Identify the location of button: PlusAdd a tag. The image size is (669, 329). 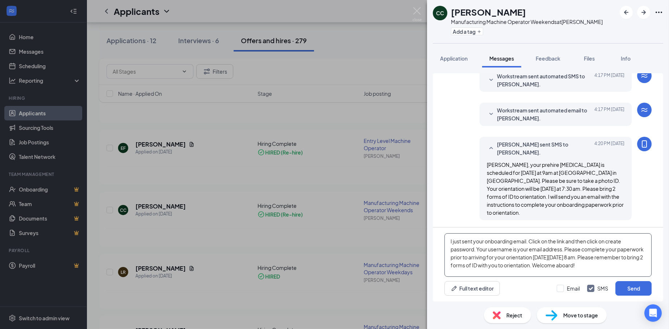
(467, 31).